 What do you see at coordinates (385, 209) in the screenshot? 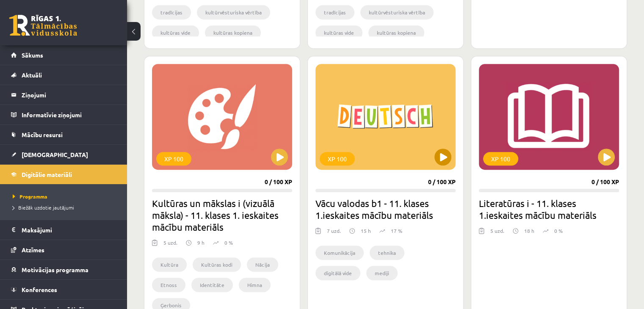
I see `h2: Vācu valodas b1 - 11. klases 1.ieskaites mācību materiāls` at bounding box center [385, 209].